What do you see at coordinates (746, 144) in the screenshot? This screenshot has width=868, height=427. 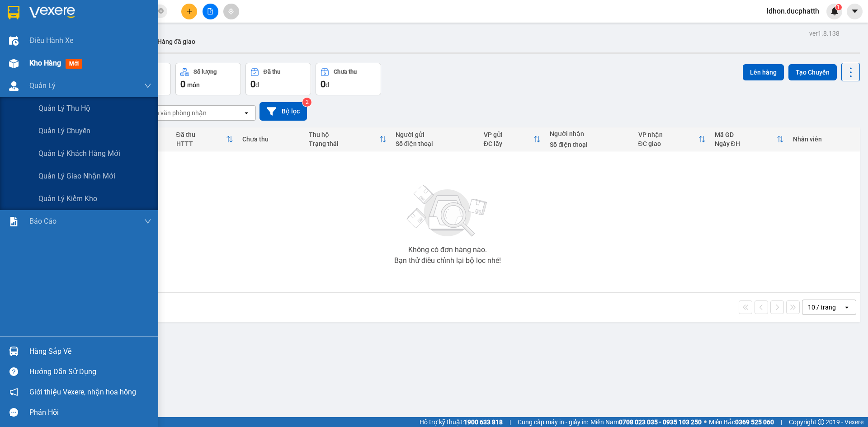 I see `div: Ngày ĐH` at bounding box center [746, 144].